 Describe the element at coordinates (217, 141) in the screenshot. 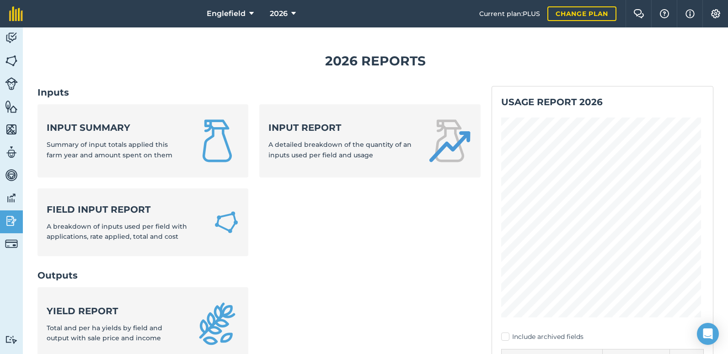

I see `img: Input summary` at that location.